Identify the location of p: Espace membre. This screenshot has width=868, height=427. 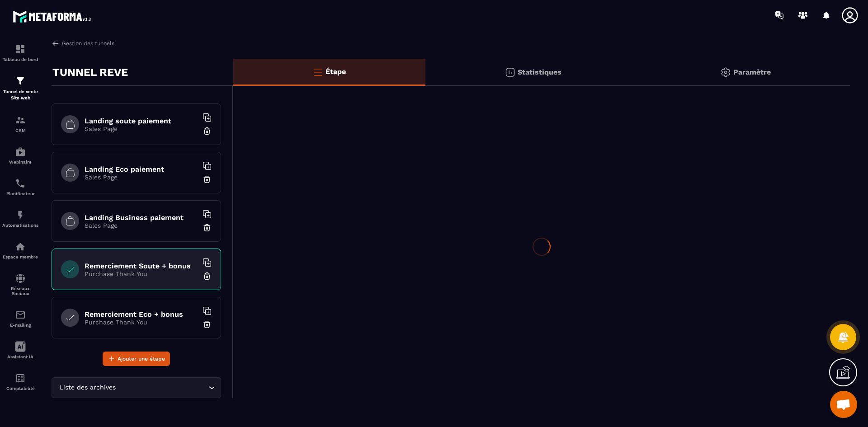
(21, 257).